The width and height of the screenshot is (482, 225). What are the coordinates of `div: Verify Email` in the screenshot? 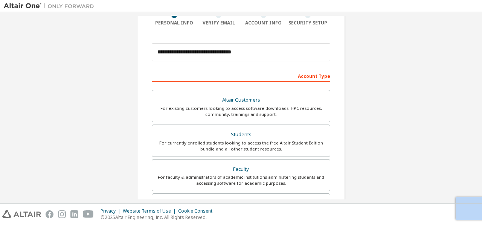 It's located at (219, 23).